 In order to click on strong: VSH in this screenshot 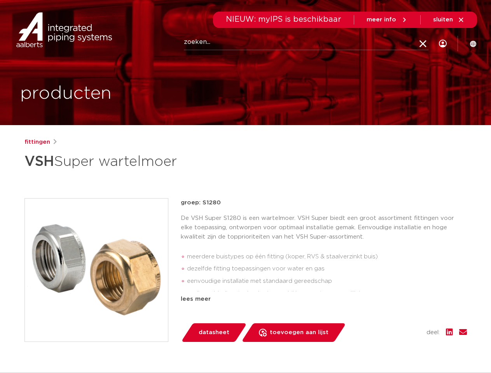, I will do `click(39, 162)`.